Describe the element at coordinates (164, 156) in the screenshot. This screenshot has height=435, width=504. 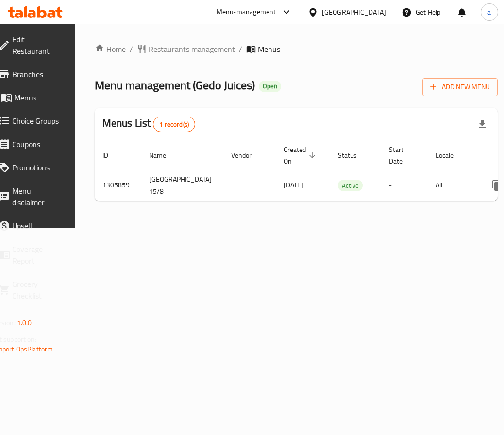
I see `span: Name` at that location.